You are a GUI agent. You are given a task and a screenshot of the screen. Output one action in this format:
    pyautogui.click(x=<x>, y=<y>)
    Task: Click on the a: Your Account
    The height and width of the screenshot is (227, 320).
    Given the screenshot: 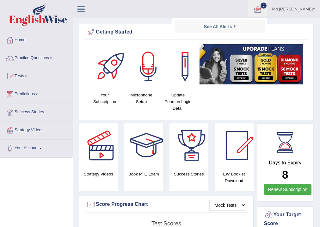 What is the action you would take?
    pyautogui.click(x=36, y=147)
    